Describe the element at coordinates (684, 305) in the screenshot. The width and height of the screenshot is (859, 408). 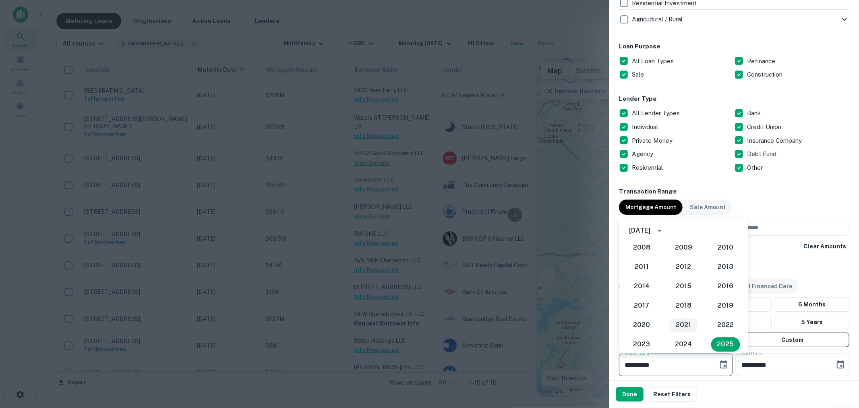
I see `button: 2018` at that location.